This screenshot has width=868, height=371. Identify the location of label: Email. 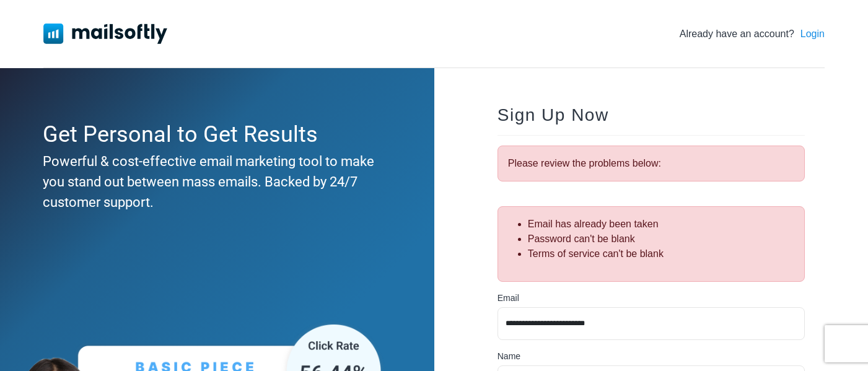
(508, 298).